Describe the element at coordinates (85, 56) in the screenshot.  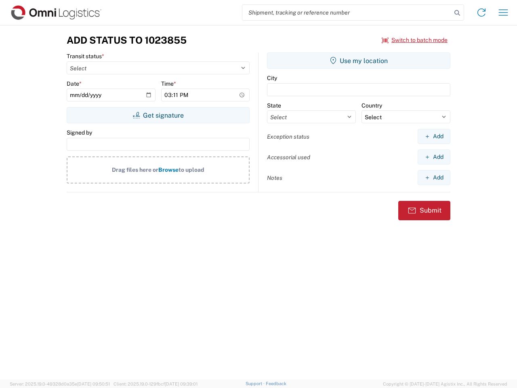
I see `label: Transit status` at that location.